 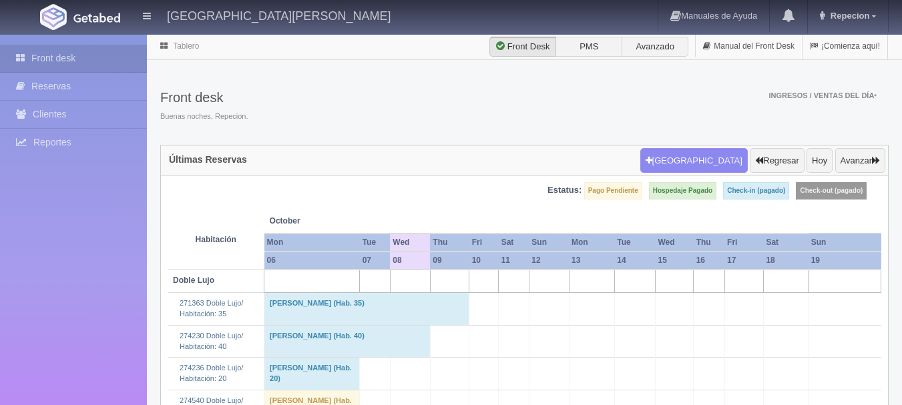 I want to click on strong: Habitación, so click(x=216, y=240).